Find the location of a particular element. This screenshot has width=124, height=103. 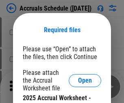

div: Please use “Open” to attach the files, then click Continue is located at coordinates (62, 53).